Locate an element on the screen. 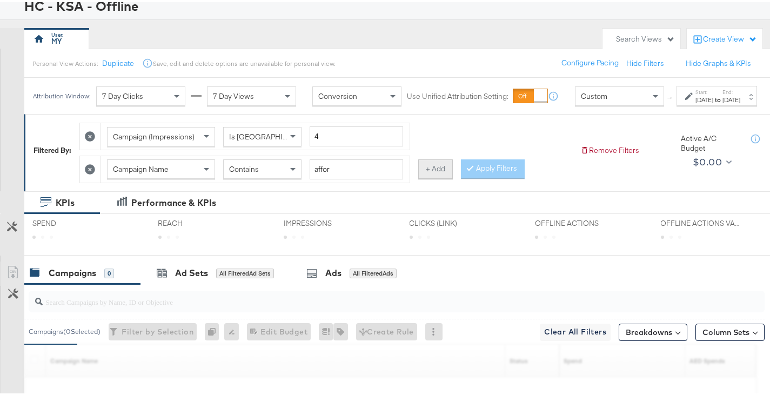 The image size is (770, 395). button: Remove Filters is located at coordinates (609, 148).